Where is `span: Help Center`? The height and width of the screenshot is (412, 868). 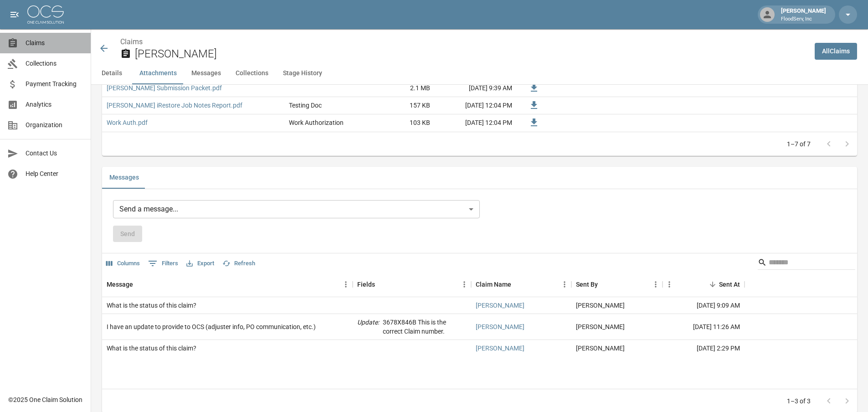
span: Help Center is located at coordinates (54, 174).